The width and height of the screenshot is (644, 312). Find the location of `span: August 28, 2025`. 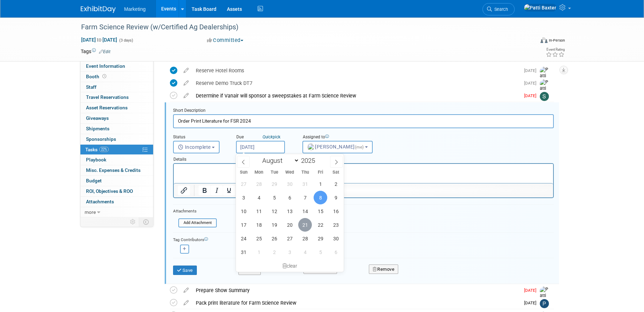

span: August 28, 2025 is located at coordinates (305, 238).